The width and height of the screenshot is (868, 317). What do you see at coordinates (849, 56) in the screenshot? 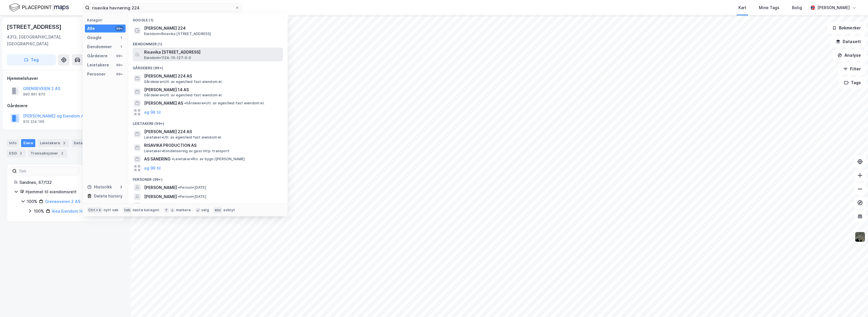
I see `button: Analyse` at bounding box center [849, 56].